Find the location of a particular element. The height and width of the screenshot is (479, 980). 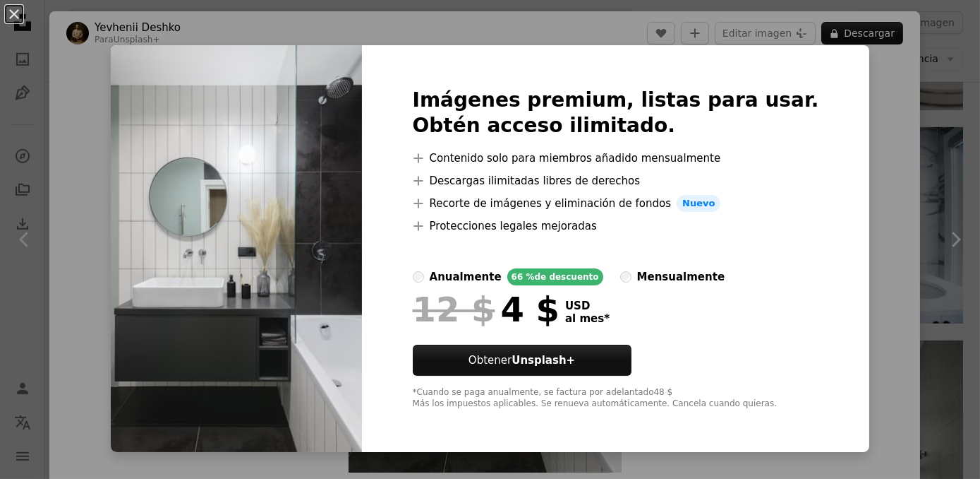

button: ObtenerUnsplash+ is located at coordinates (522, 360).